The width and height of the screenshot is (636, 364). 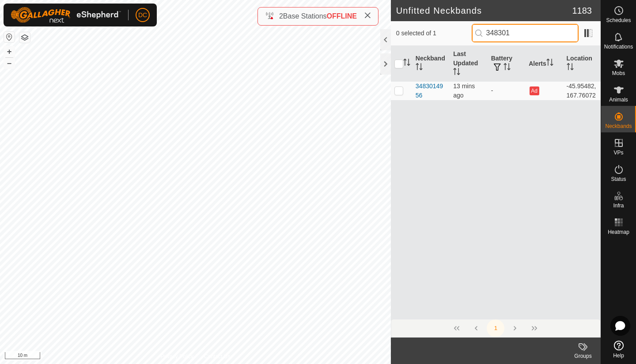 I want to click on span: Status, so click(x=618, y=179).